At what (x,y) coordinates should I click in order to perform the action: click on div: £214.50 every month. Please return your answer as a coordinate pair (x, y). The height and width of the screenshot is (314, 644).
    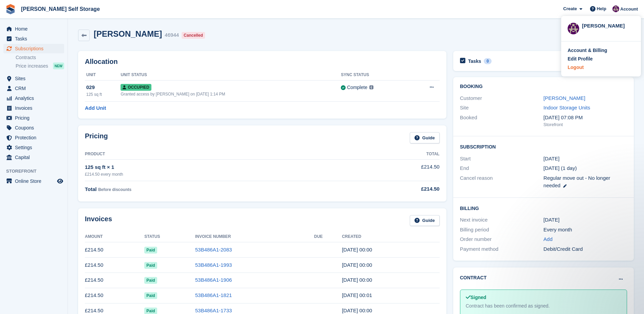
    Looking at the image, I should click on (212, 174).